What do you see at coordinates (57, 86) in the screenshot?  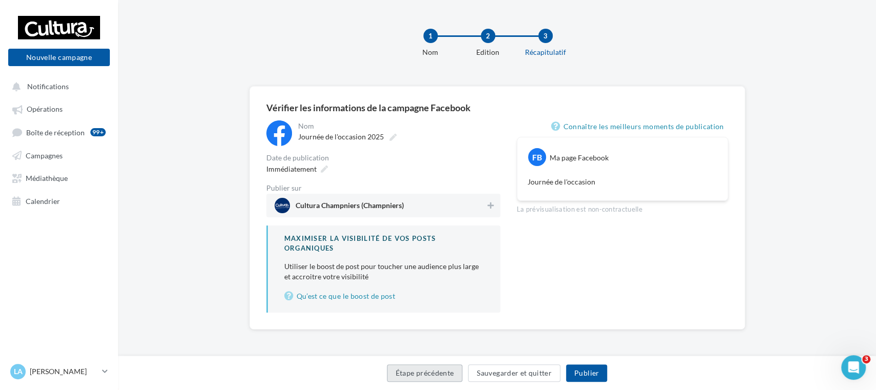 I see `button: Notifications` at bounding box center [57, 86].